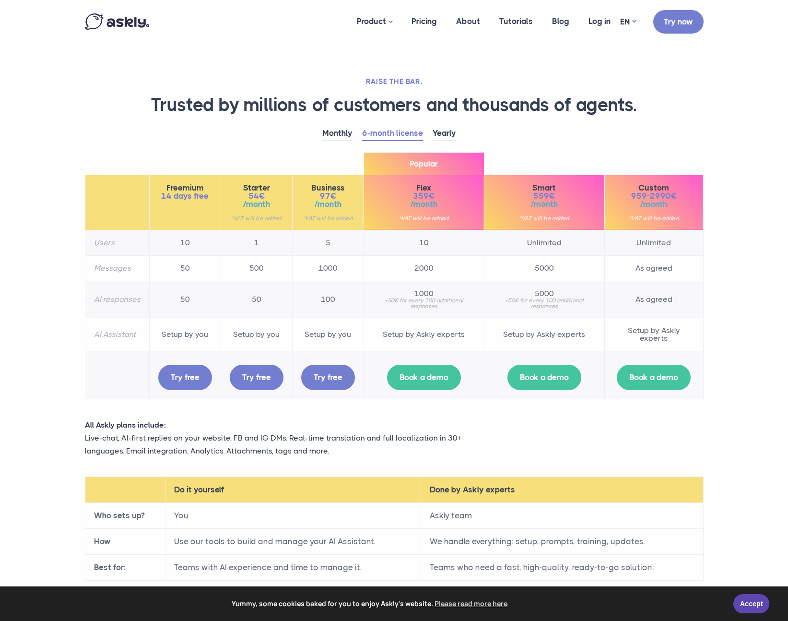  I want to click on h1: Trusted by millions of customers and thousands of agents., so click(394, 105).